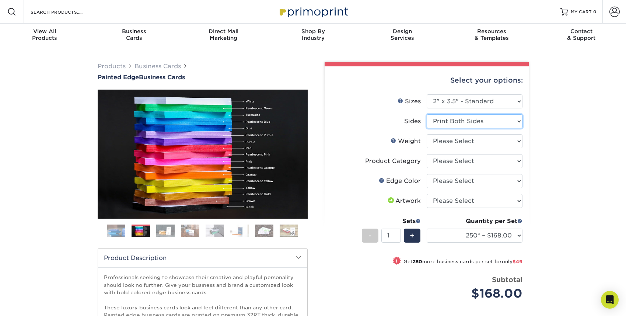 The image size is (626, 316). Describe the element at coordinates (313, 35) in the screenshot. I see `div: Industry` at that location.